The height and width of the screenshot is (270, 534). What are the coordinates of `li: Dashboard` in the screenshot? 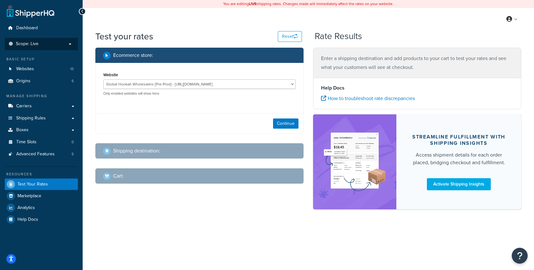 It's located at (41, 28).